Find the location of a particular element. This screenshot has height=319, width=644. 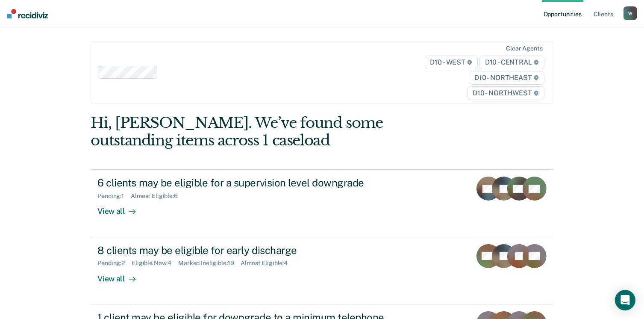

span: D10 - CENTRAL is located at coordinates (512, 63).